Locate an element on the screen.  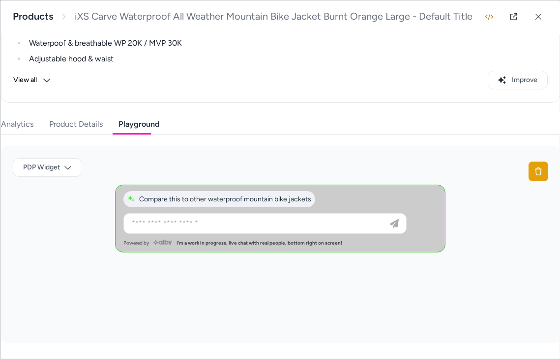
li: Waterpoof & breathable WP 20K / MVP 30K is located at coordinates (286, 43).